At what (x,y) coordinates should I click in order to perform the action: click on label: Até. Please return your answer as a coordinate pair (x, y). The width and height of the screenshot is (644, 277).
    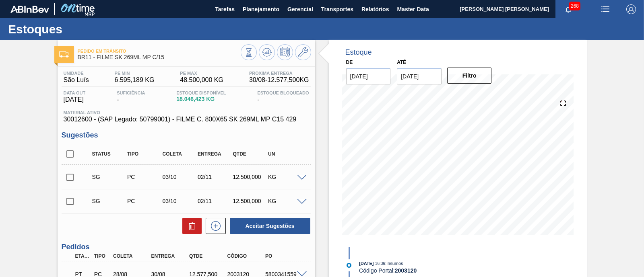
    Looking at the image, I should click on (401, 62).